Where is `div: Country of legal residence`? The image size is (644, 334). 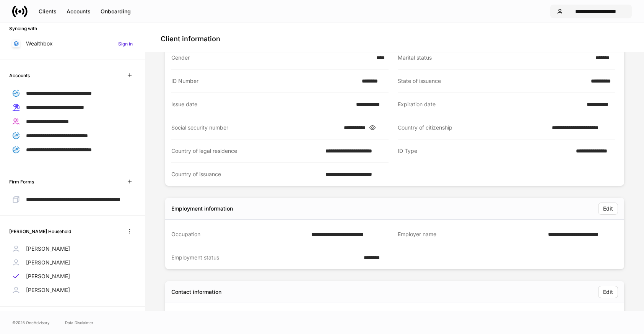 div: Country of legal residence is located at coordinates (245, 151).